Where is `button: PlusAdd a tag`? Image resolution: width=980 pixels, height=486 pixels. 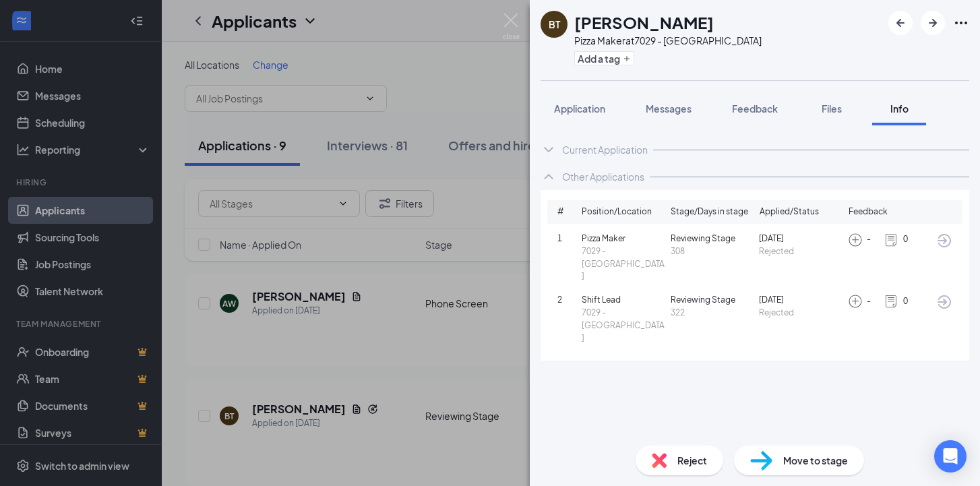
button: PlusAdd a tag is located at coordinates (604, 58).